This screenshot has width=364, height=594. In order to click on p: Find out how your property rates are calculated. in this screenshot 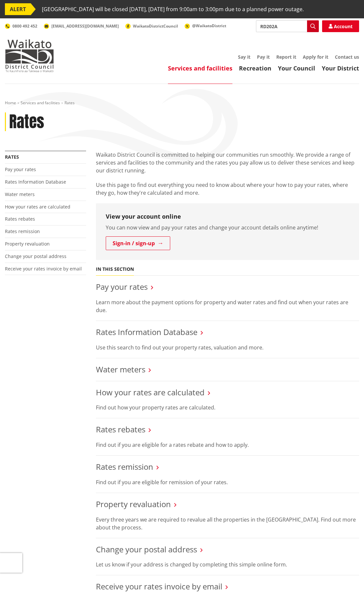, I will do `click(228, 407)`.